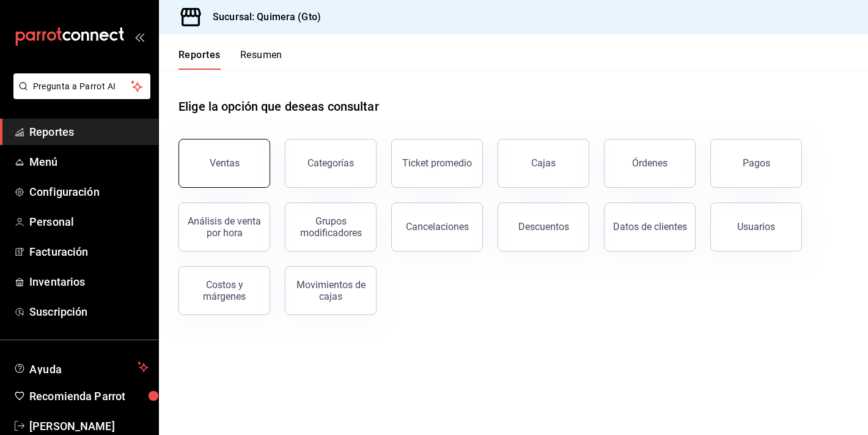 This screenshot has width=868, height=435. What do you see at coordinates (230, 60) in the screenshot?
I see `div: navigation tabs` at bounding box center [230, 60].